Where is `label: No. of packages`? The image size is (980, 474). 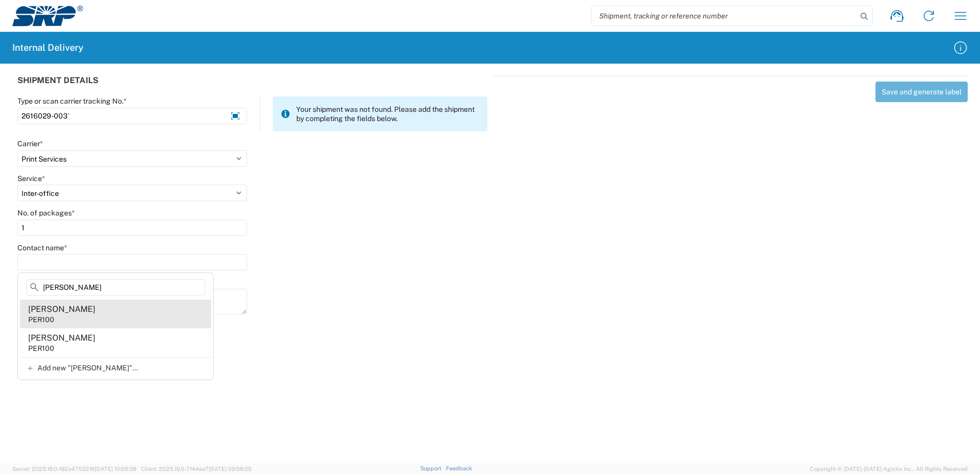 label: No. of packages is located at coordinates (47, 213).